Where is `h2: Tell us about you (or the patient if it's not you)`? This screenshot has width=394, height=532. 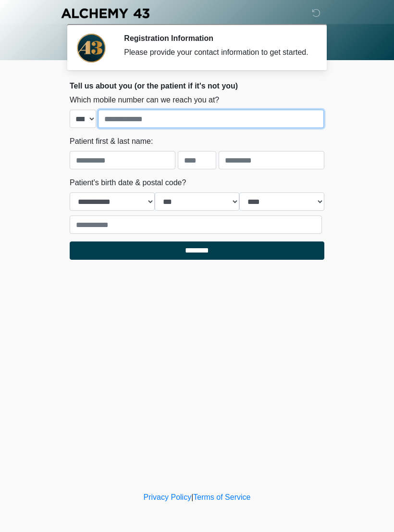
h2: Tell us about you (or the patient if it's not you) is located at coordinates (197, 85).